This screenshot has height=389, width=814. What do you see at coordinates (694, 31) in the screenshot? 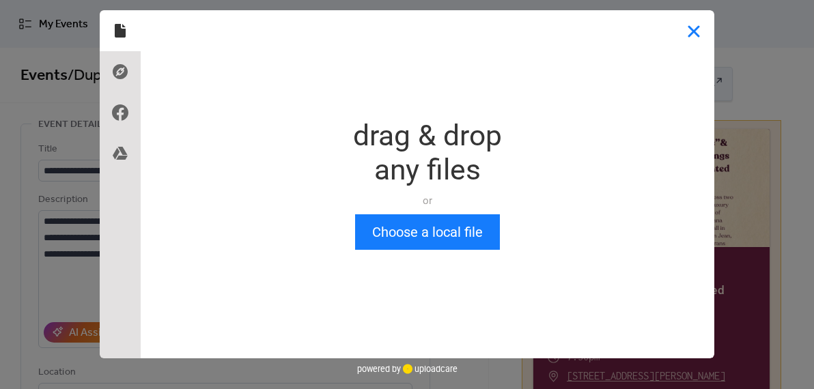
I see `button: Close` at bounding box center [694, 31].